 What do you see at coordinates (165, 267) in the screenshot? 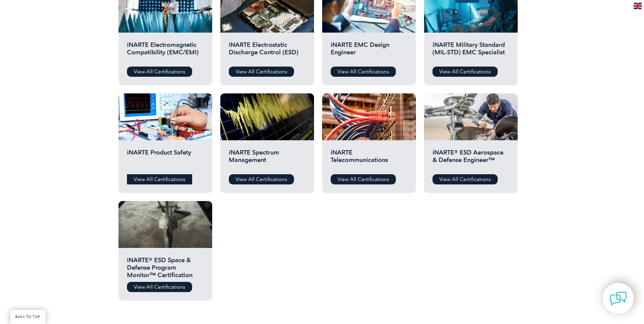
I see `h2: iNARTE® ESD Space & Defense Program Monitor™ Certification` at bounding box center [165, 267].